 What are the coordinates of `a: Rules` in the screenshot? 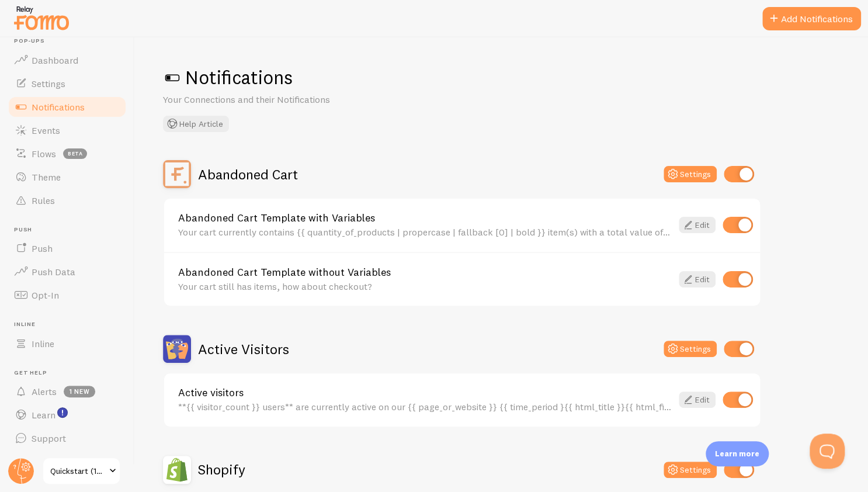 It's located at (67, 200).